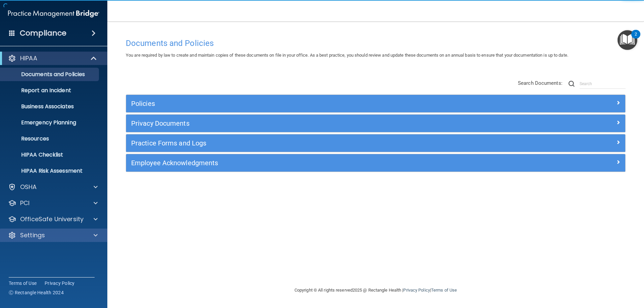 The width and height of the screenshot is (644, 308). What do you see at coordinates (540, 83) in the screenshot?
I see `span: Search Documents:` at bounding box center [540, 83].